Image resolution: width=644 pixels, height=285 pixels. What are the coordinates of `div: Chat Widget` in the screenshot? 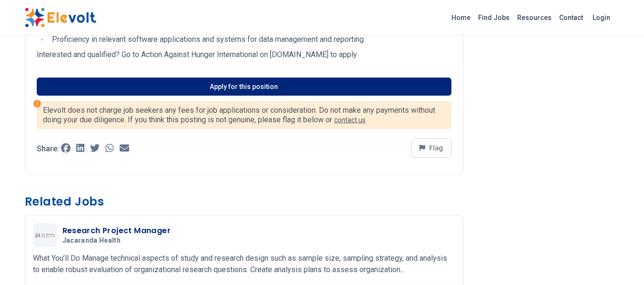 It's located at (620, 262).